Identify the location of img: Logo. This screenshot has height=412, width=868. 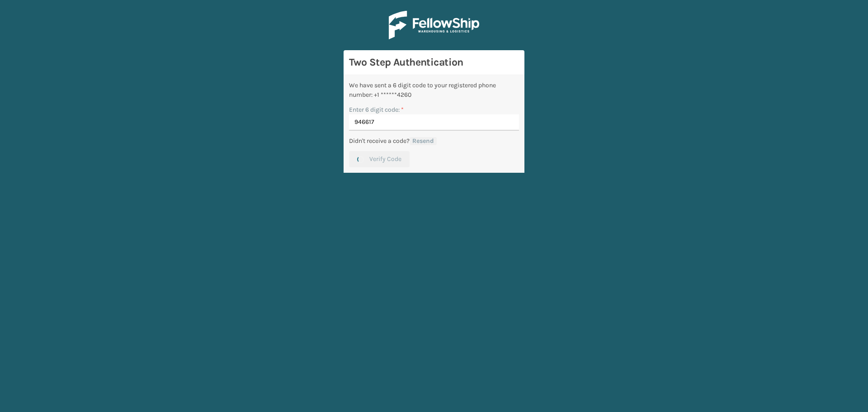
(434, 25).